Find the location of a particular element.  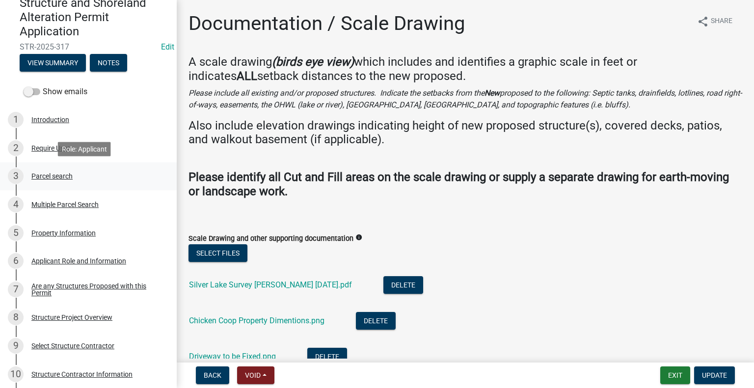

a: Chicken Coop Property Dimentions.png is located at coordinates (257, 320).